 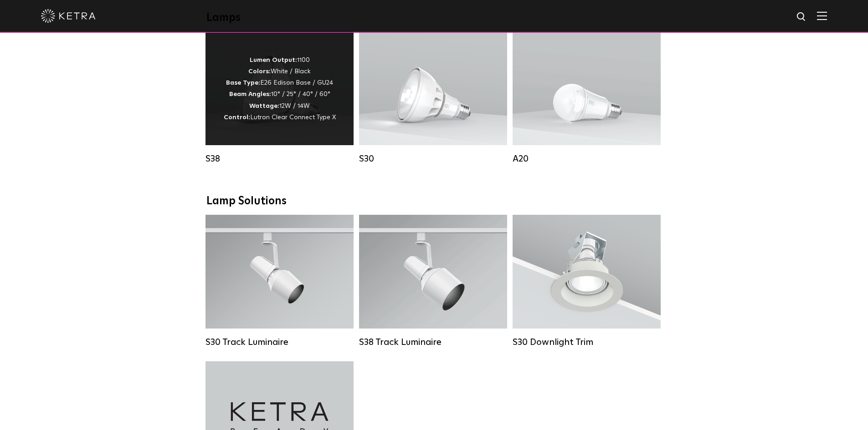 What do you see at coordinates (586, 281) in the screenshot?
I see `a: S30 Downlight Trim S30 Downlight Trim` at bounding box center [586, 281].